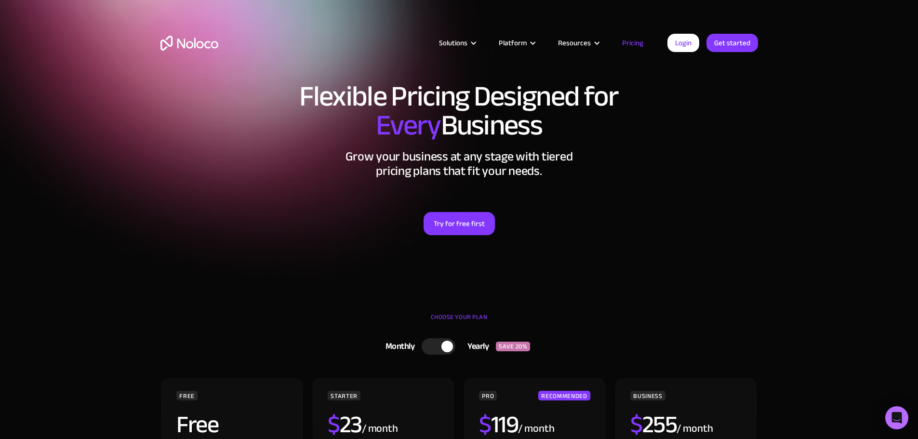 Image resolution: width=918 pixels, height=439 pixels. What do you see at coordinates (408, 125) in the screenshot?
I see `span: Every` at bounding box center [408, 125].